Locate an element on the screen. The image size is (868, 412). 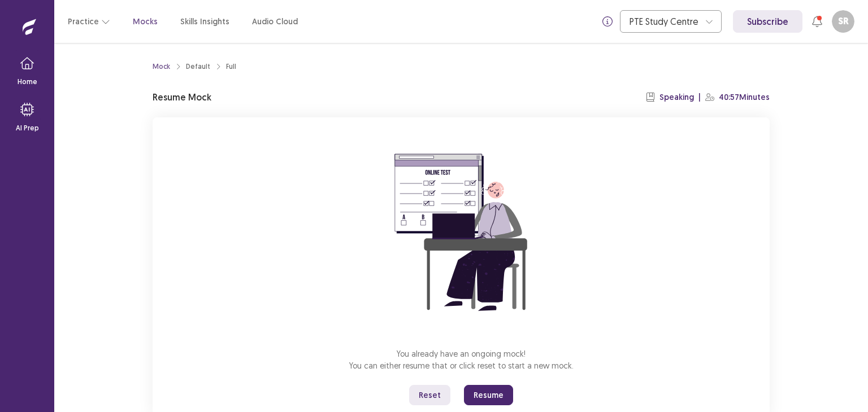
button: Resume is located at coordinates (488, 395).